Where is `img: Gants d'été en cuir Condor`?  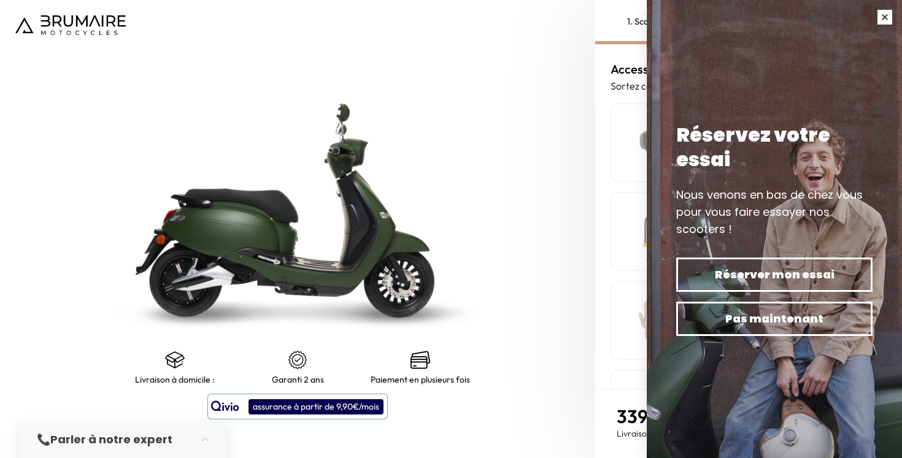
img: Gants d'été en cuir Condor is located at coordinates (650, 320).